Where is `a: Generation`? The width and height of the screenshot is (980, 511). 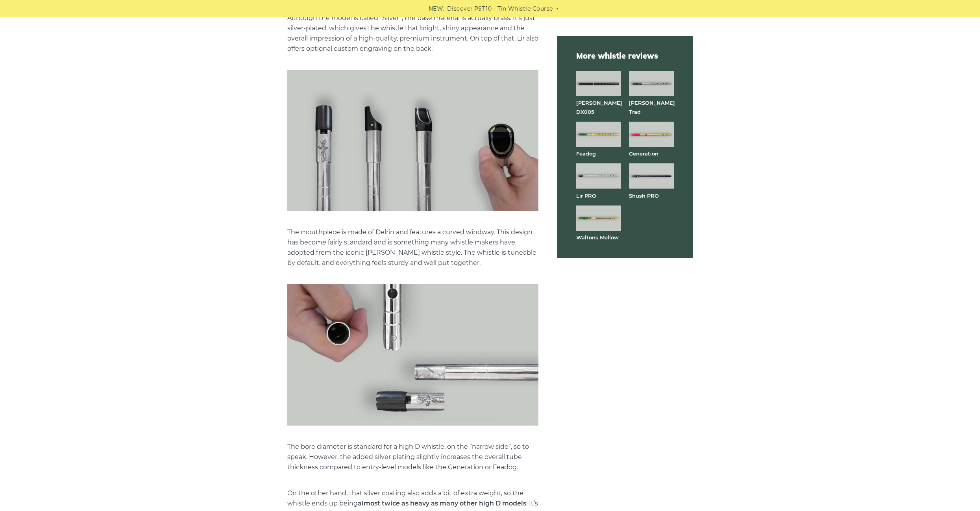 a: Generation is located at coordinates (643, 154).